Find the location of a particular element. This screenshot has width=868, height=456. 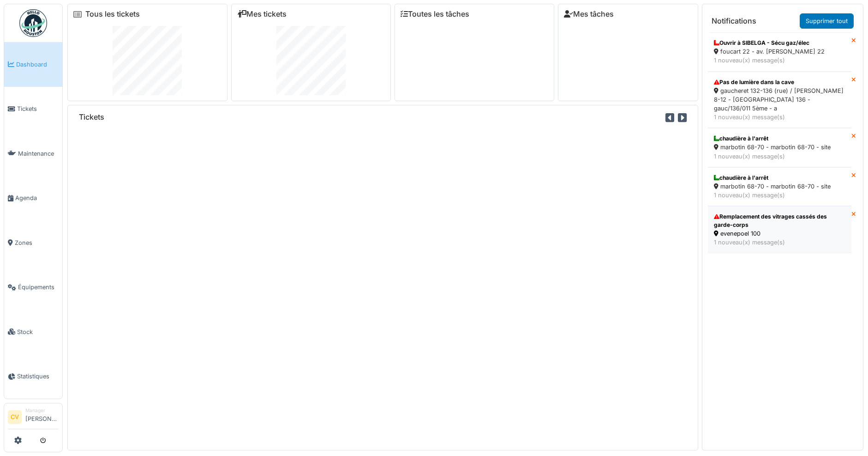

span: Statistiques is located at coordinates (38, 376).